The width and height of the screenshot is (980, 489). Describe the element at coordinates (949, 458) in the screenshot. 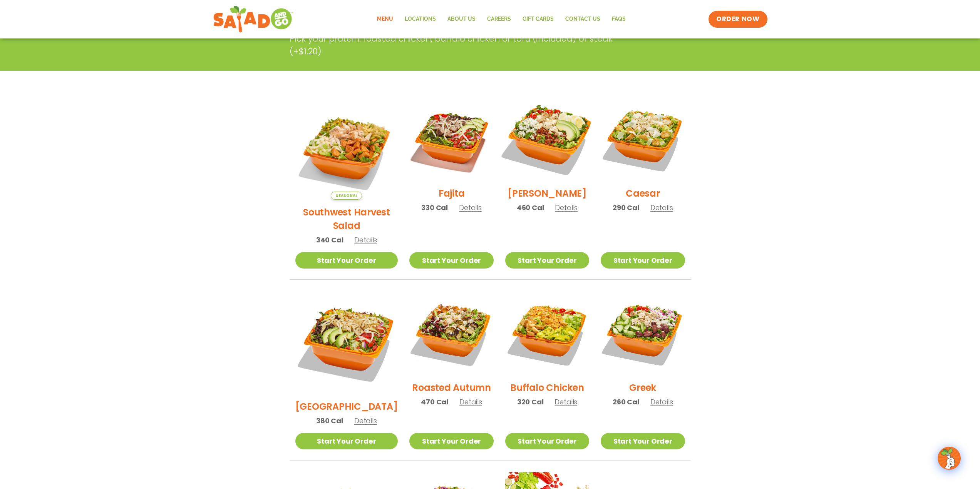

I see `img: wpChatIcon` at that location.